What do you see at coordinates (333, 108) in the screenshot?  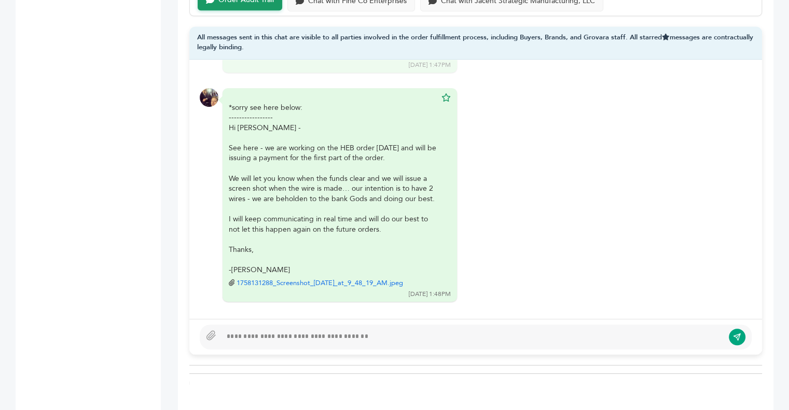 I see `div: *sorry see here below:` at bounding box center [333, 108].